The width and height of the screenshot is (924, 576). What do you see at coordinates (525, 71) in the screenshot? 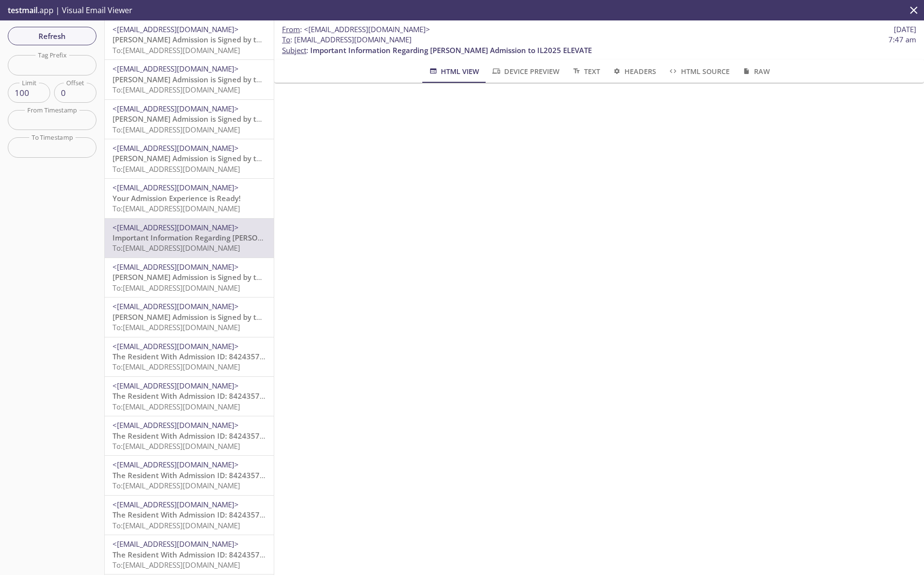
I see `span: Device Preview` at bounding box center [525, 71].